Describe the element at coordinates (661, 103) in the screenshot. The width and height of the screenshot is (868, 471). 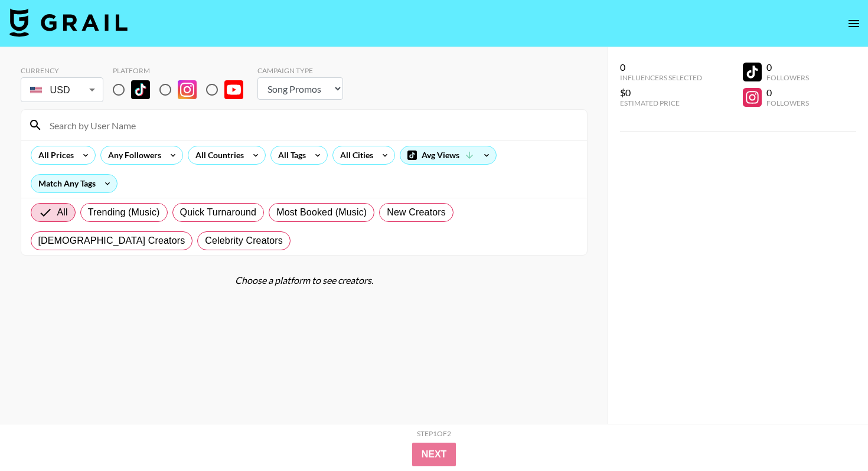
I see `div: Estimated Price` at that location.